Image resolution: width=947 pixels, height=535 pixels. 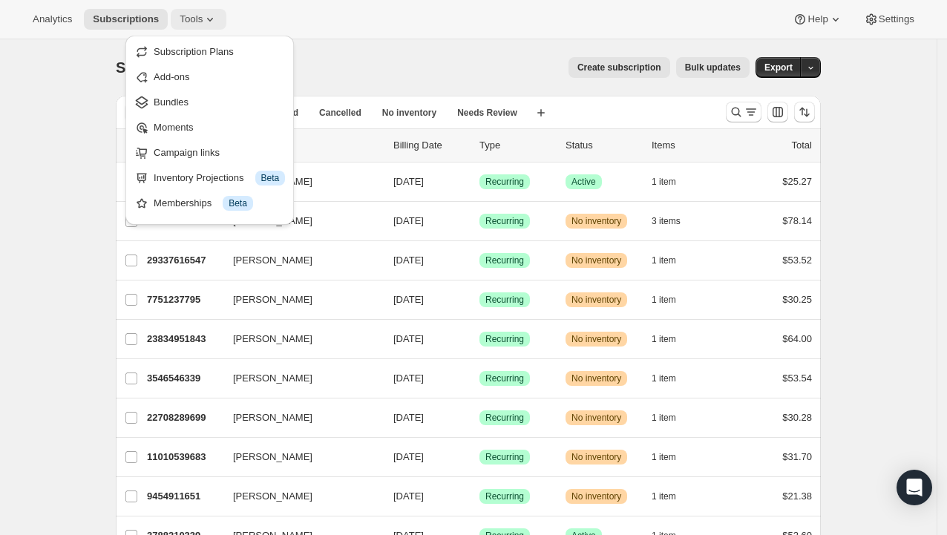 What do you see at coordinates (802, 145) in the screenshot?
I see `p: Total` at bounding box center [802, 145].